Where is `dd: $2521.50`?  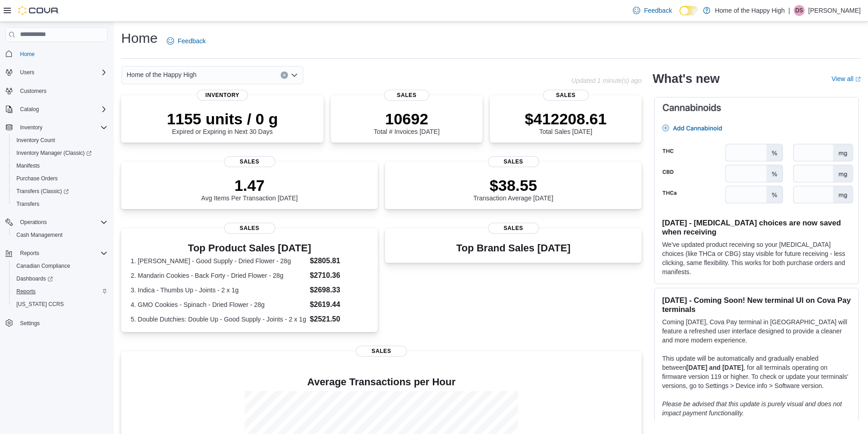 dd: $2521.50 is located at coordinates (339, 320).